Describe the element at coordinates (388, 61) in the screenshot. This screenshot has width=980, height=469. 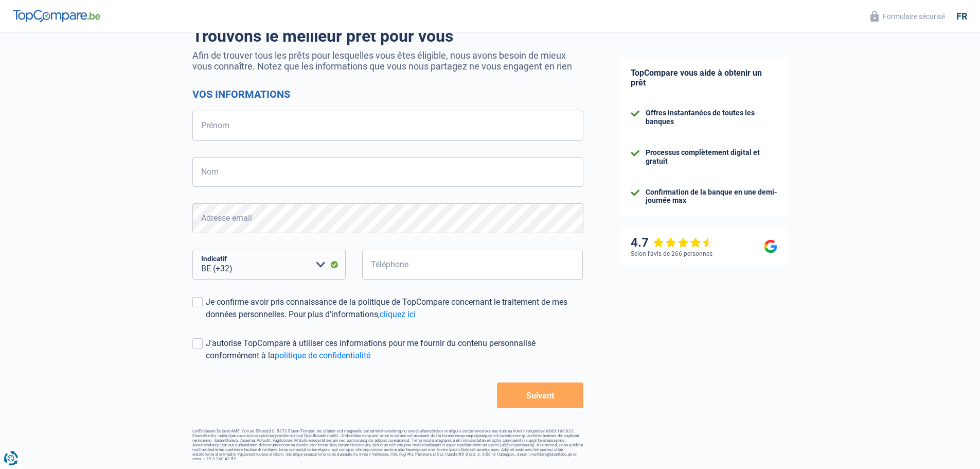
I see `p: Afin de trouver tous les prêts pour lesquelles vous êtes éligible, nous avons besoin de mieux vou...` at that location.